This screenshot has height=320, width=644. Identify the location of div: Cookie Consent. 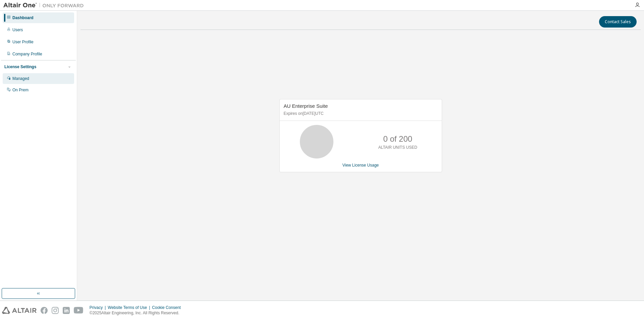
(168, 308).